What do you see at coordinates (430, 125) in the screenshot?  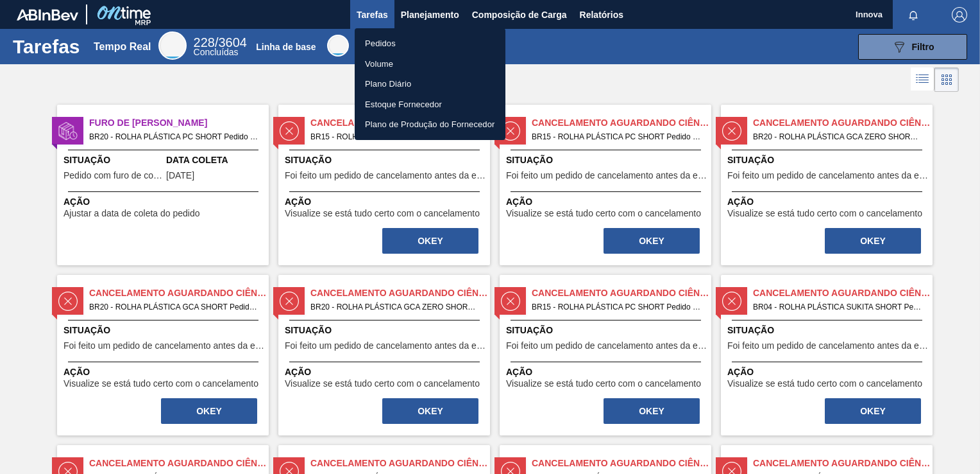 I see `li: Plano de Produção do Fornecedor` at bounding box center [430, 125].